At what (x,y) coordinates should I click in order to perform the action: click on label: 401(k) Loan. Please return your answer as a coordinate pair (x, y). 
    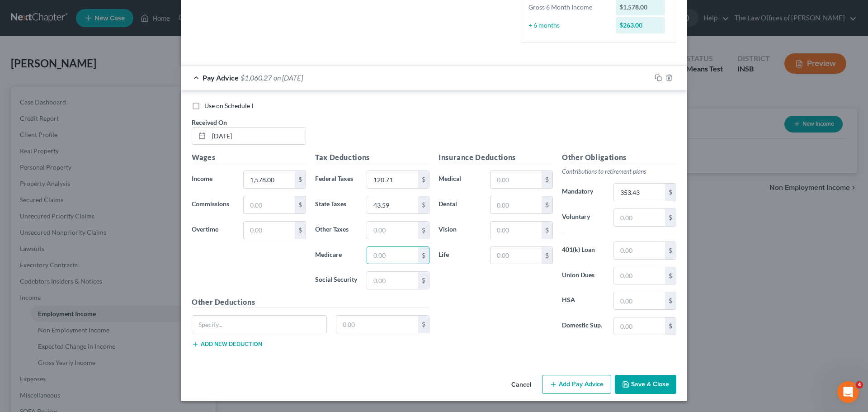
    Looking at the image, I should click on (584, 250).